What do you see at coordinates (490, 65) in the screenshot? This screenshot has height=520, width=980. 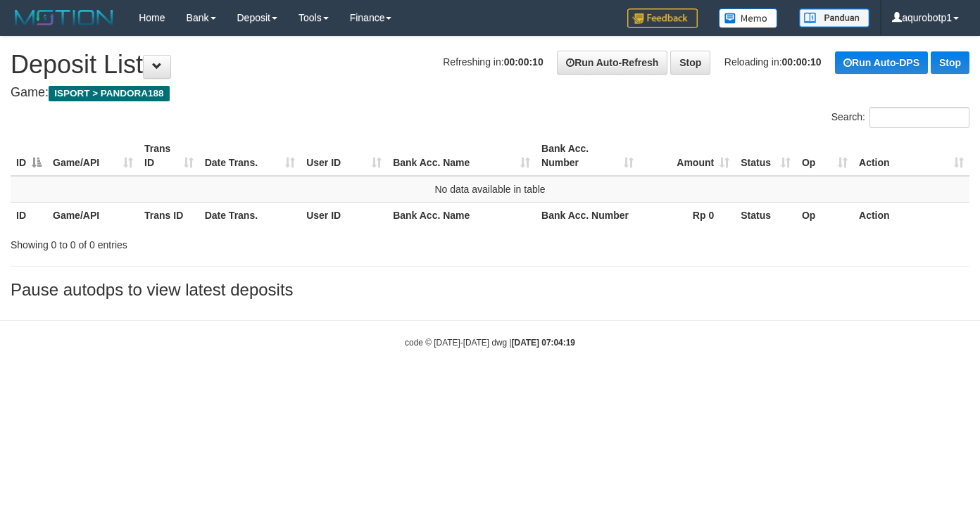 I see `h1: Deposit List` at bounding box center [490, 65].